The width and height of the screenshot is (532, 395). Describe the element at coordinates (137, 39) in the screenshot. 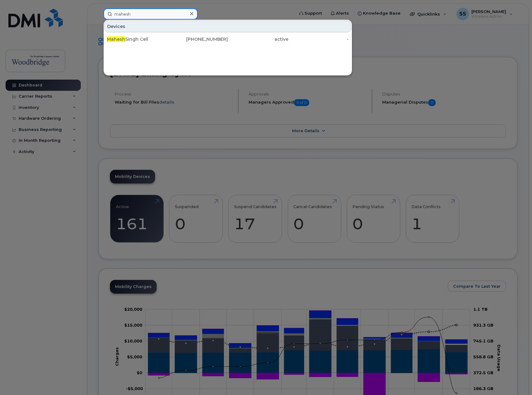

I see `div: Singh Cell` at that location.